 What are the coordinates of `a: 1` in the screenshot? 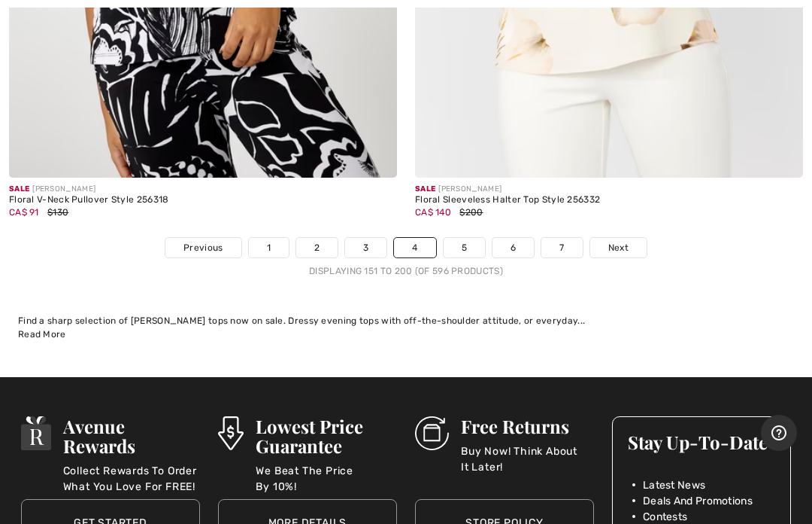 It's located at (268, 248).